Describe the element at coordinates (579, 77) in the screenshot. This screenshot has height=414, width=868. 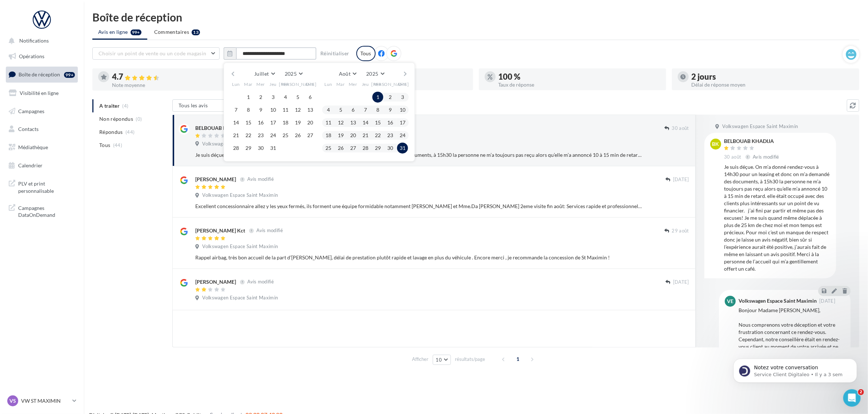
I see `div: 100 %` at that location.